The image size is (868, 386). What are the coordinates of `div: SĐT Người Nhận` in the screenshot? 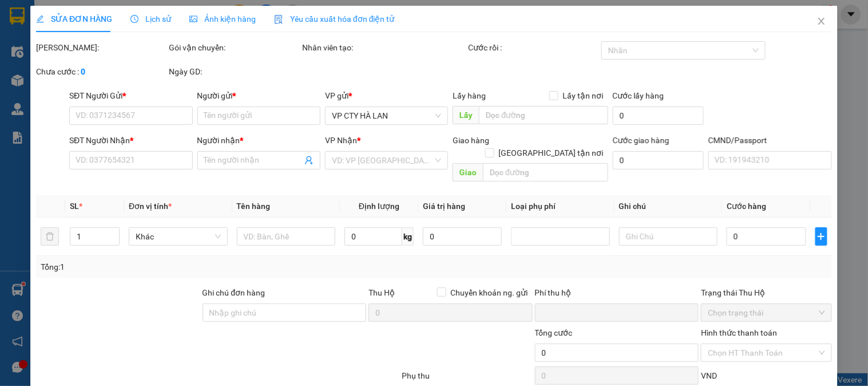 It's located at (131, 141).